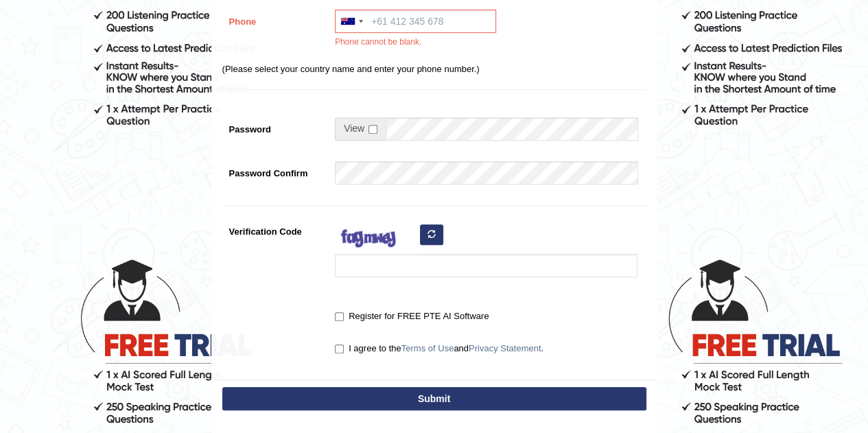 The image size is (868, 433). Describe the element at coordinates (372, 129) in the screenshot. I see `input: Show/Hide Password` at that location.